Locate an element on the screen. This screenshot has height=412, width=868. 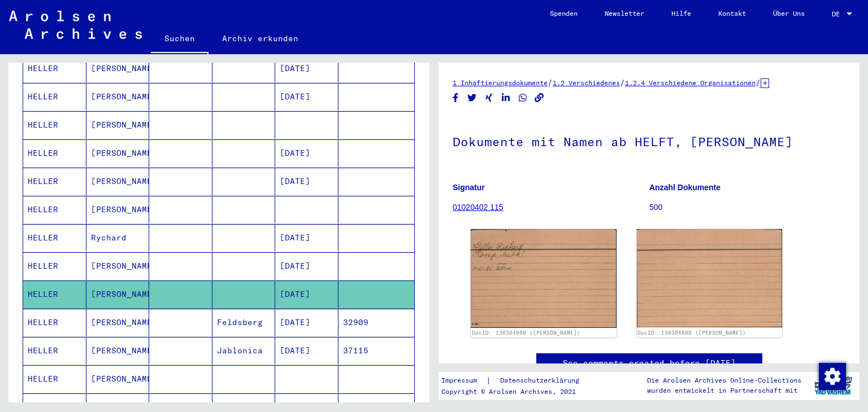
div: Zustimmung ändern is located at coordinates (831, 376).